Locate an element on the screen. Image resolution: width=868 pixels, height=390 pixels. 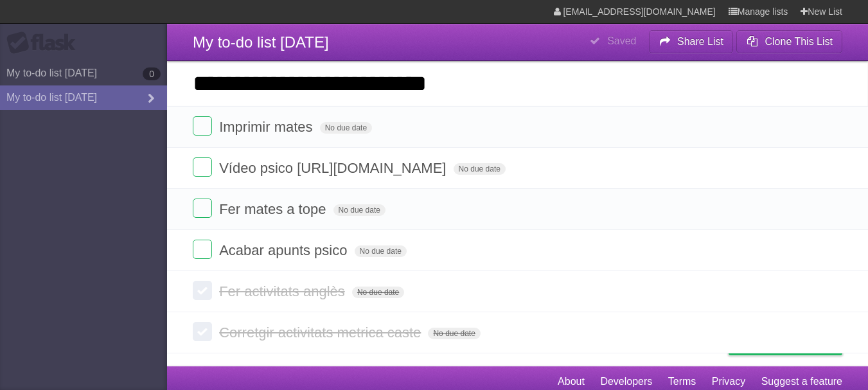
b: Clone This List is located at coordinates (799, 41).